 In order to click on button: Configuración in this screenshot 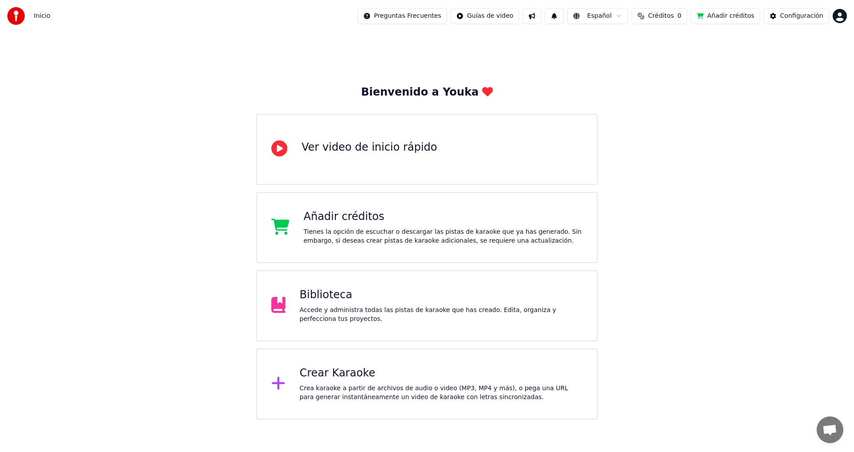, I will do `click(796, 16)`.